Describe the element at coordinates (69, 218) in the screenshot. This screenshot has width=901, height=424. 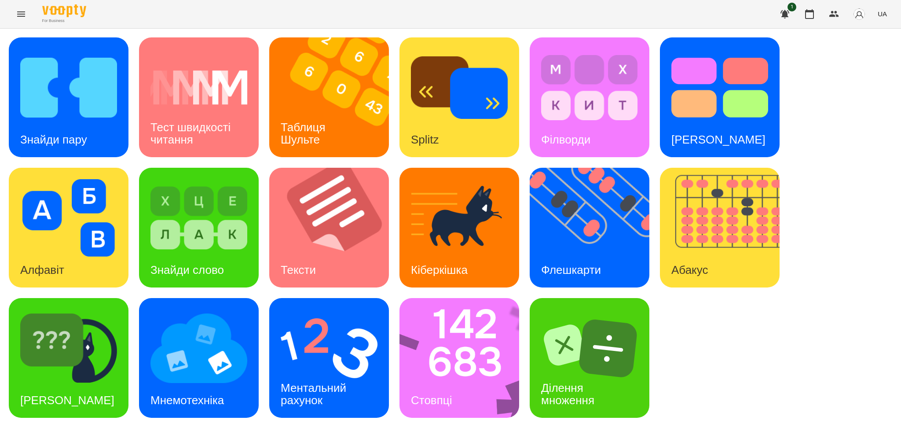
I see `img: Алфавіт` at that location.